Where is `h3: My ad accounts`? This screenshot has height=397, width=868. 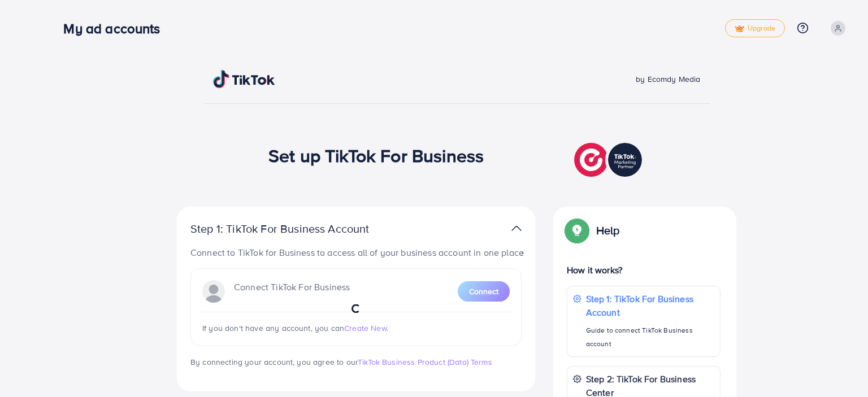
h3: My ad accounts is located at coordinates (116, 28).